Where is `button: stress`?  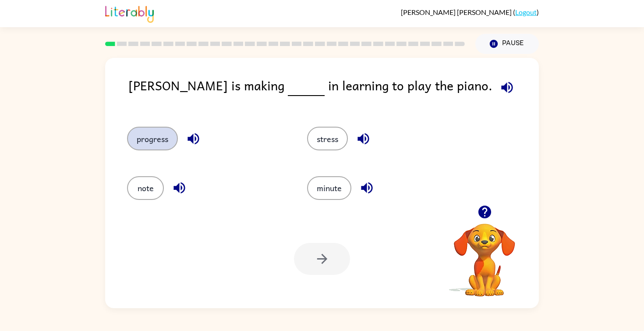
button: stress is located at coordinates (327, 138).